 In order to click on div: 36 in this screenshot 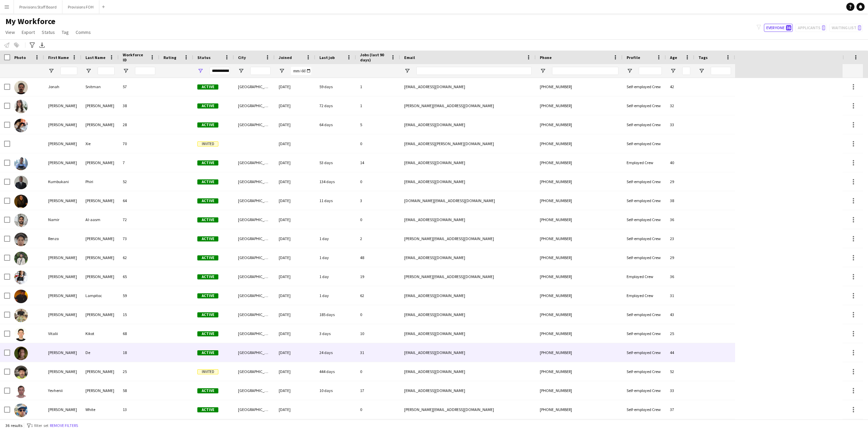, I will do `click(680, 276)`.